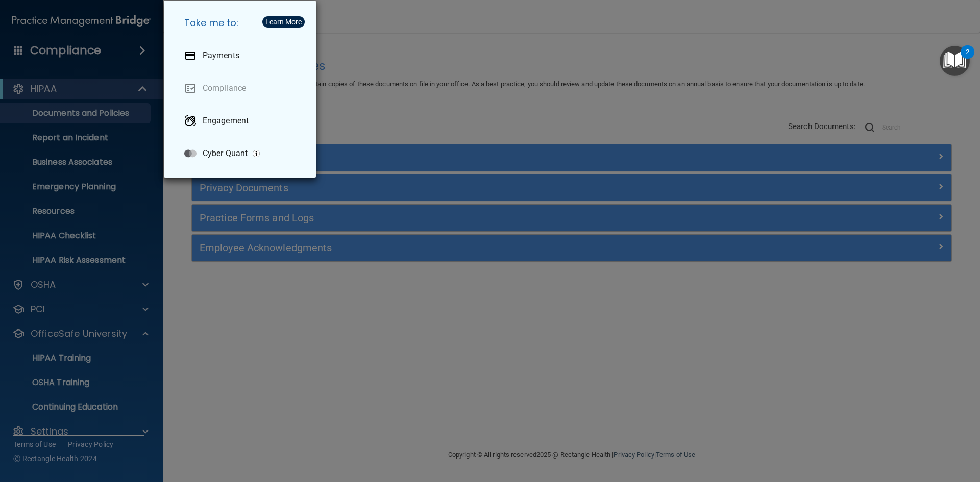 The width and height of the screenshot is (980, 482). I want to click on a: Payments, so click(242, 56).